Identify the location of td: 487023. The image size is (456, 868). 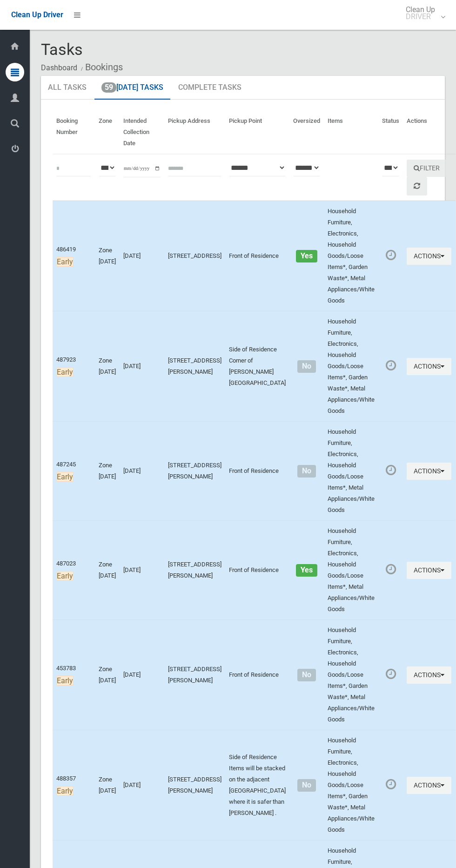
(74, 570).